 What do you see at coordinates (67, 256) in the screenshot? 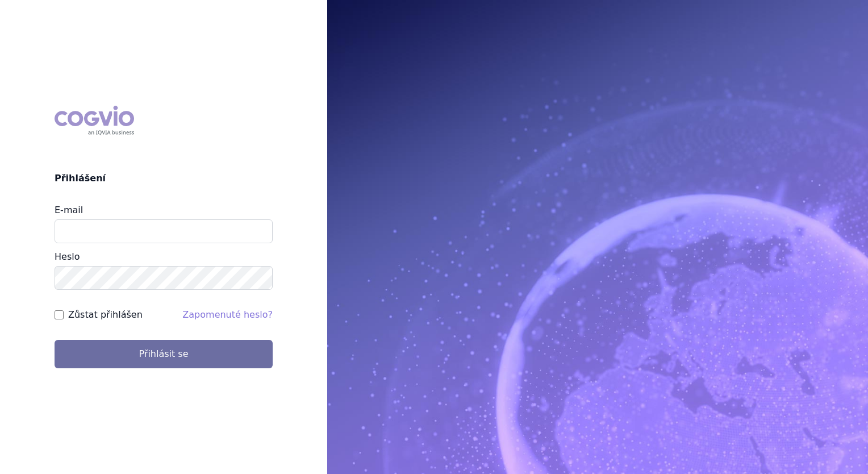
I see `label: Heslo` at bounding box center [67, 256].